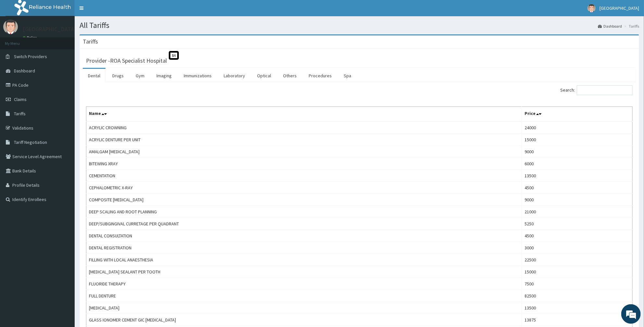 The width and height of the screenshot is (644, 327). What do you see at coordinates (31, 38) in the screenshot?
I see `a: Online` at bounding box center [31, 38].